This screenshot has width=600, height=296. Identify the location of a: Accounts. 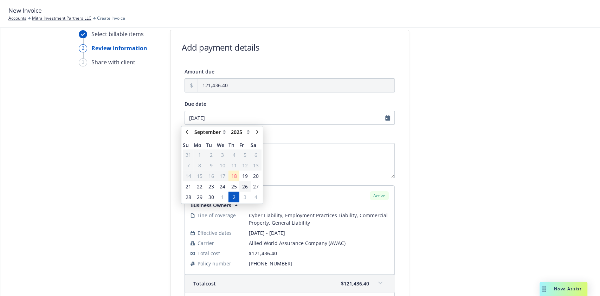
(17, 18).